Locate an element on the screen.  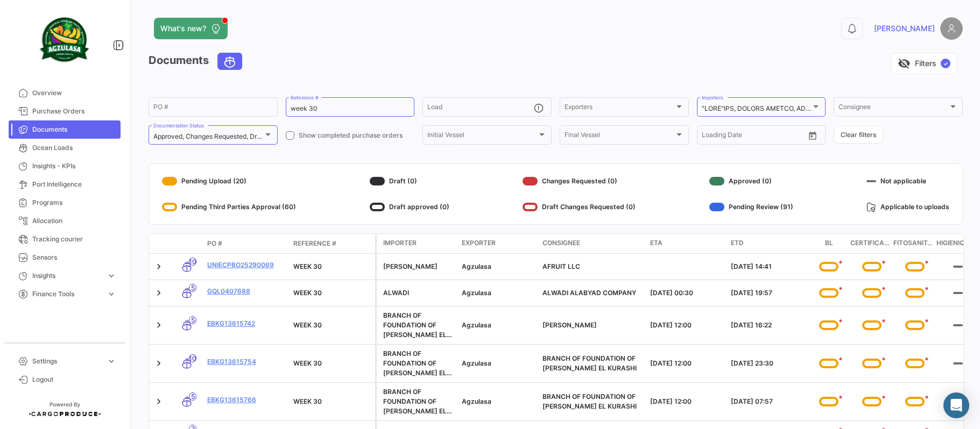
span: Insights - KPIs is located at coordinates (75, 166).